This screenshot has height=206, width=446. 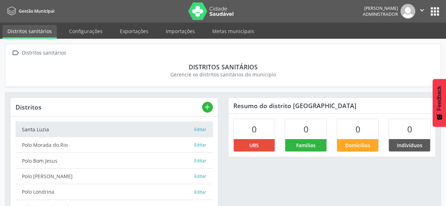 I want to click on span: Indivíduos, so click(x=409, y=145).